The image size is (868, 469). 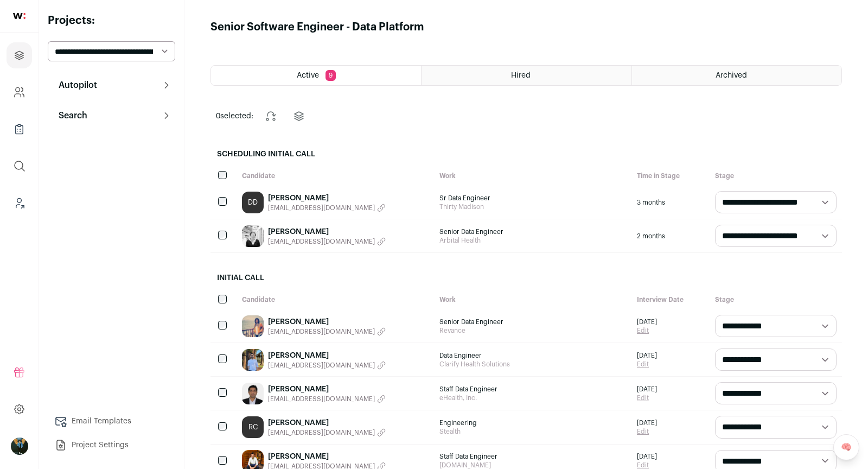 What do you see at coordinates (234, 116) in the screenshot?
I see `span: selected:` at bounding box center [234, 116].